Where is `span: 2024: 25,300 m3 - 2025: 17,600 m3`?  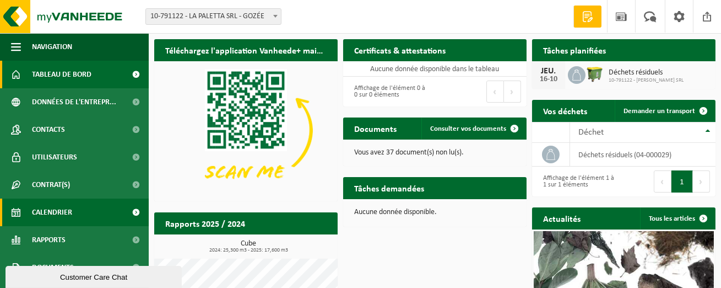
span: 2024: 25,300 m3 - 2025: 17,600 m3 is located at coordinates (248, 250).